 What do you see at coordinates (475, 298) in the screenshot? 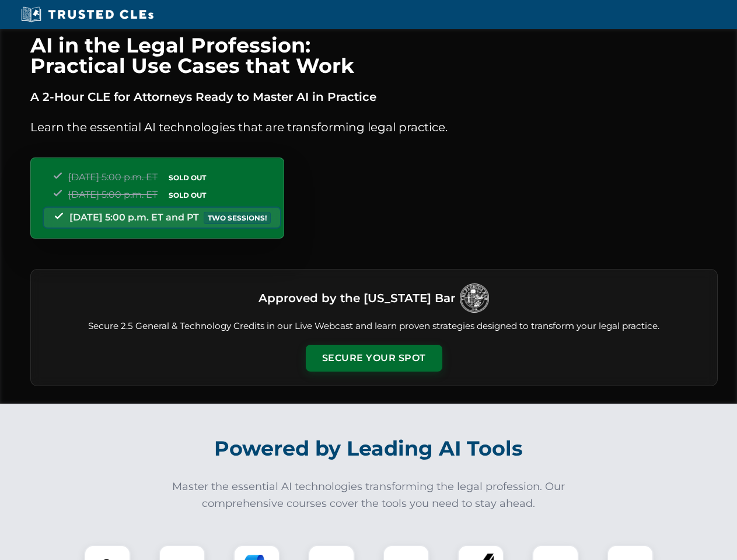
I see `img: Logo` at bounding box center [475, 298].